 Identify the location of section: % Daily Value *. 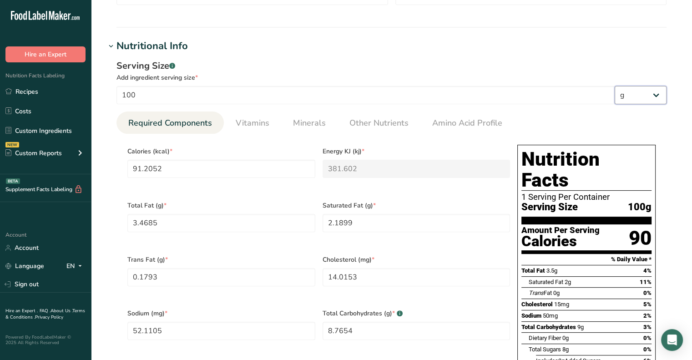
(586, 259).